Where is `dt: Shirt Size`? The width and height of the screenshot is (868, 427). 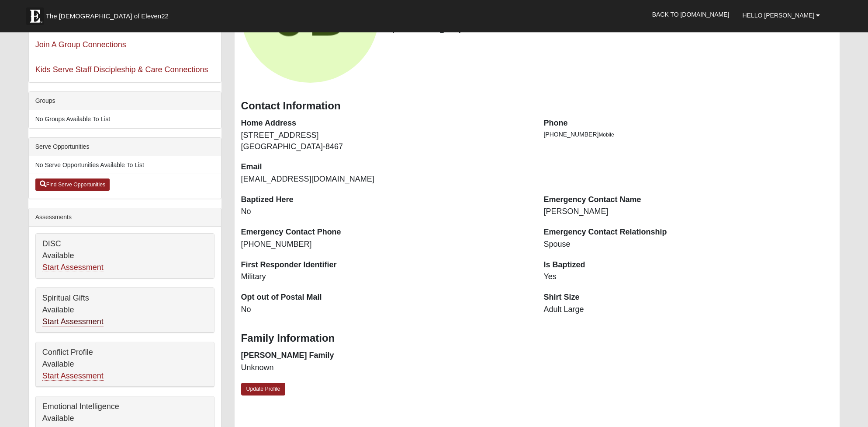
dt: Shirt Size is located at coordinates (688, 297).